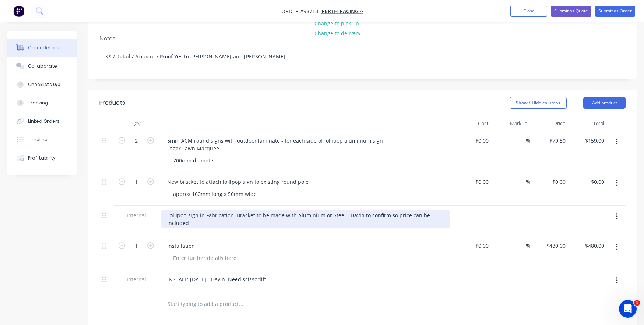 This screenshot has height=325, width=644. Describe the element at coordinates (42, 158) in the screenshot. I see `button: Profitability` at that location.